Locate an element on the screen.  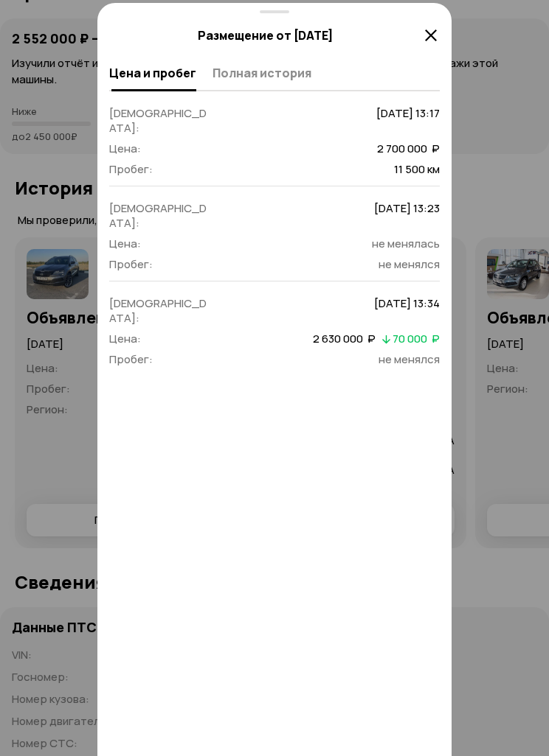
span: 2 630 000 ₽ is located at coordinates (344, 338).